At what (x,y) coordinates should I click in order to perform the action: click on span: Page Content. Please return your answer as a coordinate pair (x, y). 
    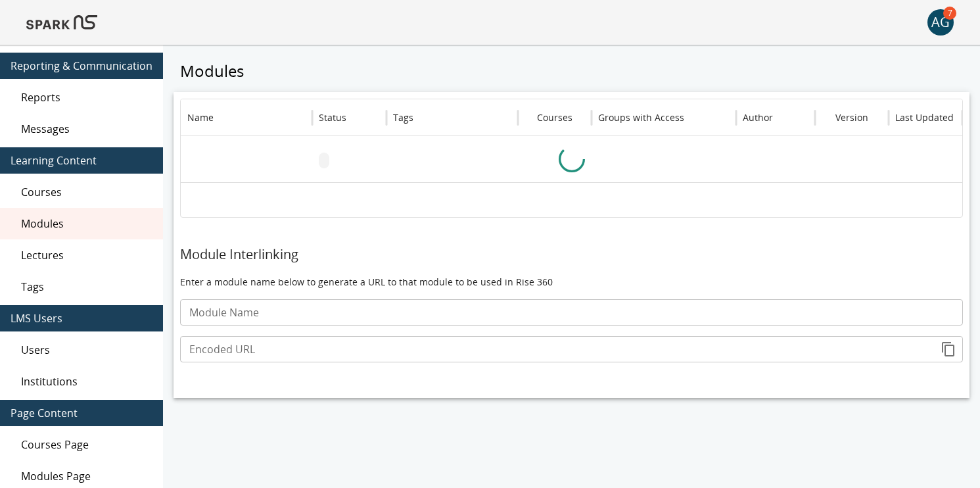
    Looking at the image, I should click on (81, 413).